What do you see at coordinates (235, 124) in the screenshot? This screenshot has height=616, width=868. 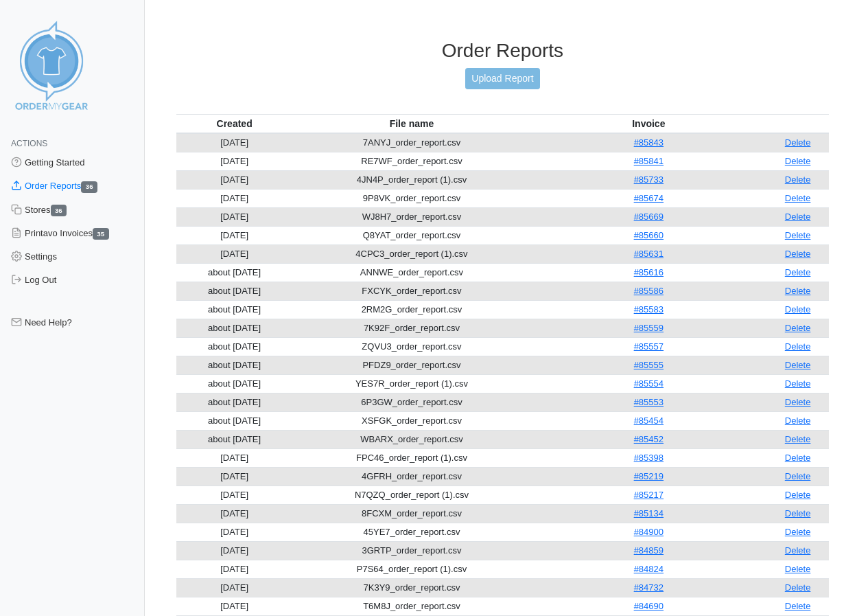 I see `th: Created` at bounding box center [235, 124].